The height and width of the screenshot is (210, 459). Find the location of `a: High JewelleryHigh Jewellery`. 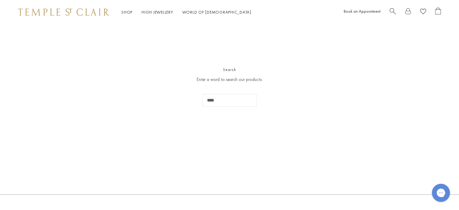

a: High JewelleryHigh Jewellery is located at coordinates (157, 12).